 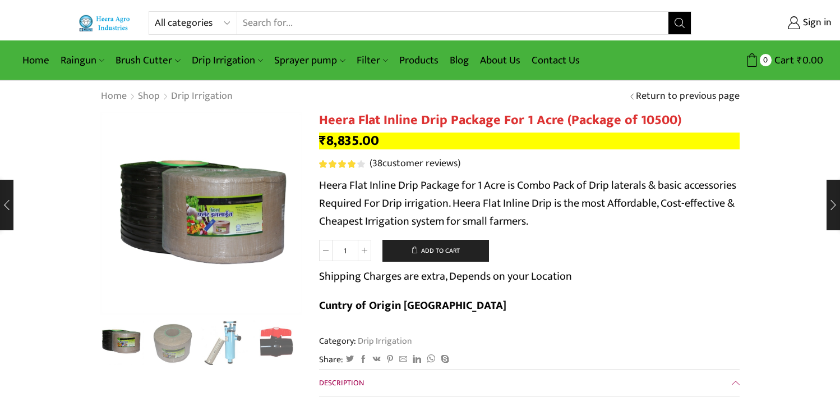 I want to click on span: 0, so click(x=766, y=59).